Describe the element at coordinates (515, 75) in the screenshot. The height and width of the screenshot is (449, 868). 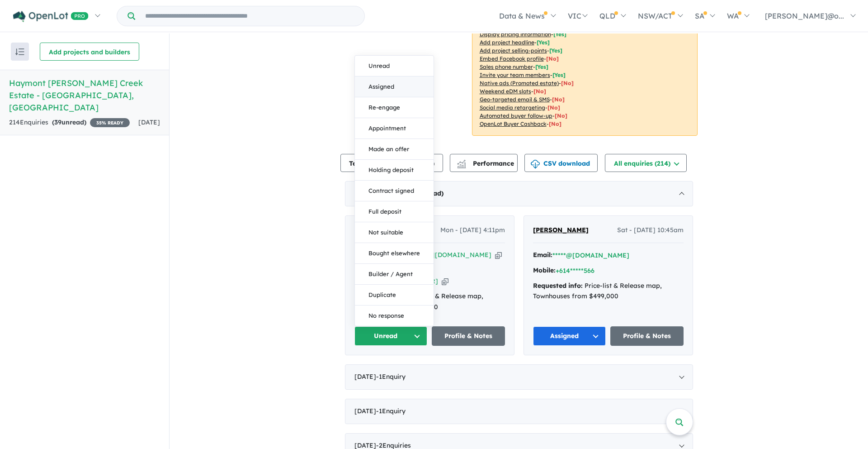
I see `u: Invite your team members` at that location.